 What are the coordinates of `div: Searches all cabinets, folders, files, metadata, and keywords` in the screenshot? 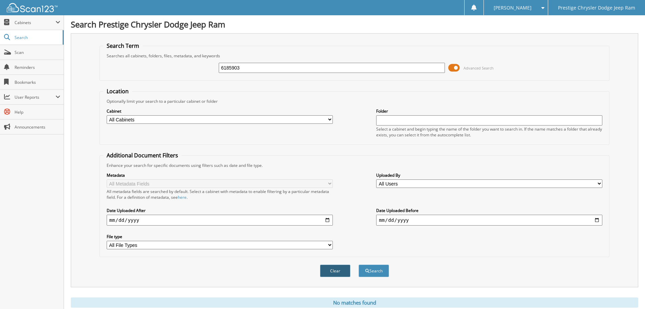 It's located at (355, 56).